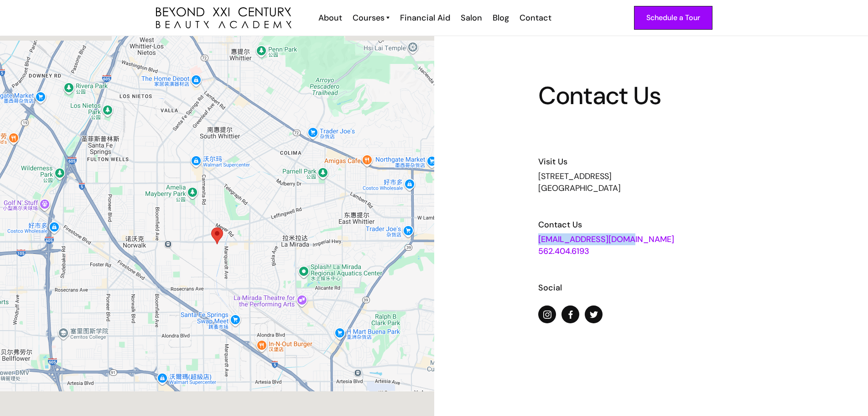 The height and width of the screenshot is (416, 868). Describe the element at coordinates (329, 18) in the screenshot. I see `a: About` at that location.